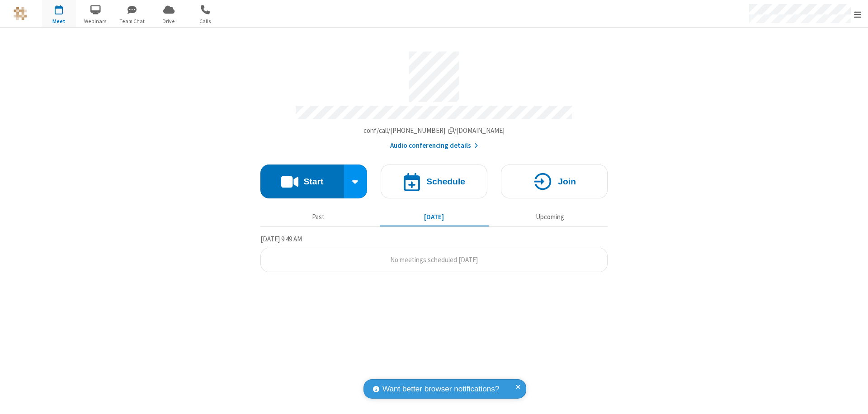  Describe the element at coordinates (21, 14) in the screenshot. I see `img: QA Selenium DO NOT DELETE OR CHANGE` at that location.